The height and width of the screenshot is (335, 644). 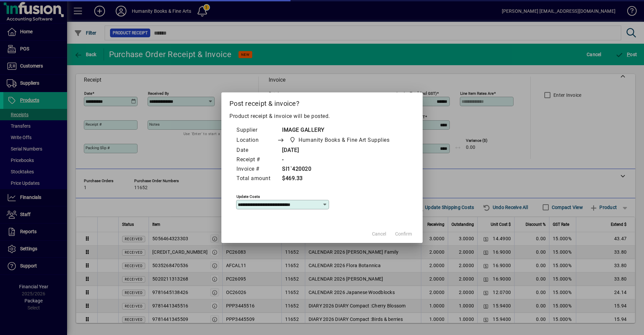 What do you see at coordinates (257, 140) in the screenshot?
I see `td: Location` at bounding box center [257, 140].